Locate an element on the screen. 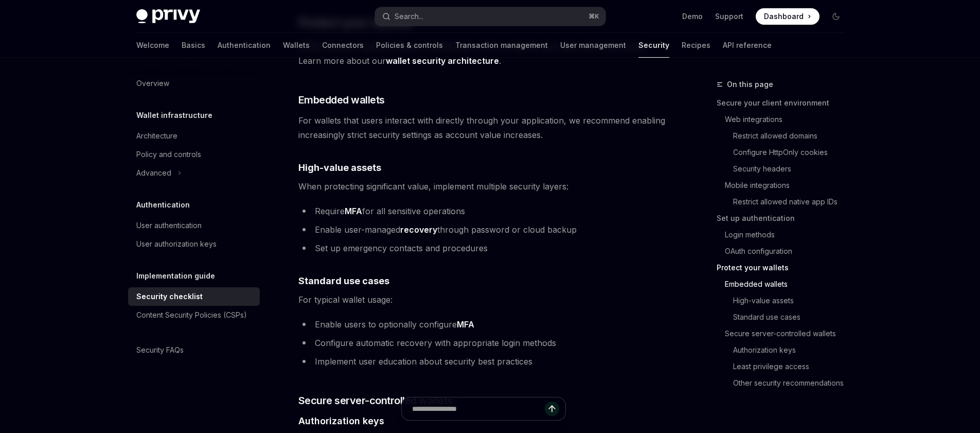 The width and height of the screenshot is (980, 433). a: Policies & controls is located at coordinates (410, 46).